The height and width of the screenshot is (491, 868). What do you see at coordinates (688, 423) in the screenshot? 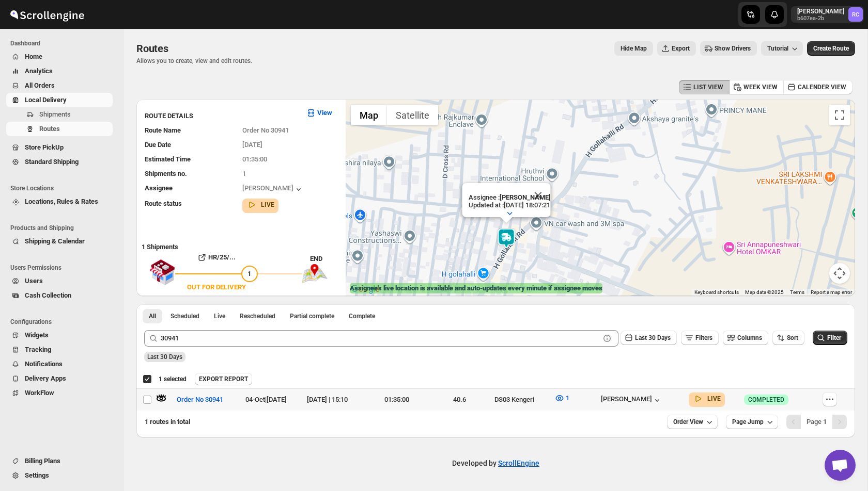
I see `span: Order View` at bounding box center [688, 423].